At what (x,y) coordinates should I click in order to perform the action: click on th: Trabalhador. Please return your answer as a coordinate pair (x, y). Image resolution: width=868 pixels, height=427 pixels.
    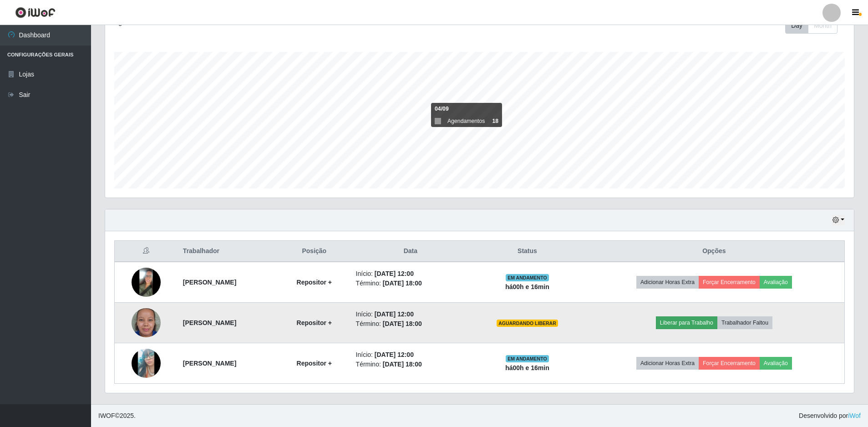
    Looking at the image, I should click on (228, 251).